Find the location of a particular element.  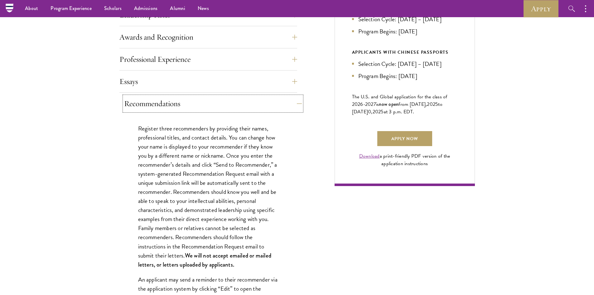

button: Recommendations is located at coordinates (213, 104).